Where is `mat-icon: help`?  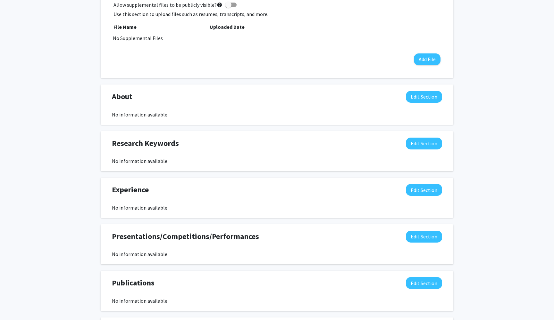 mat-icon: help is located at coordinates (220, 5).